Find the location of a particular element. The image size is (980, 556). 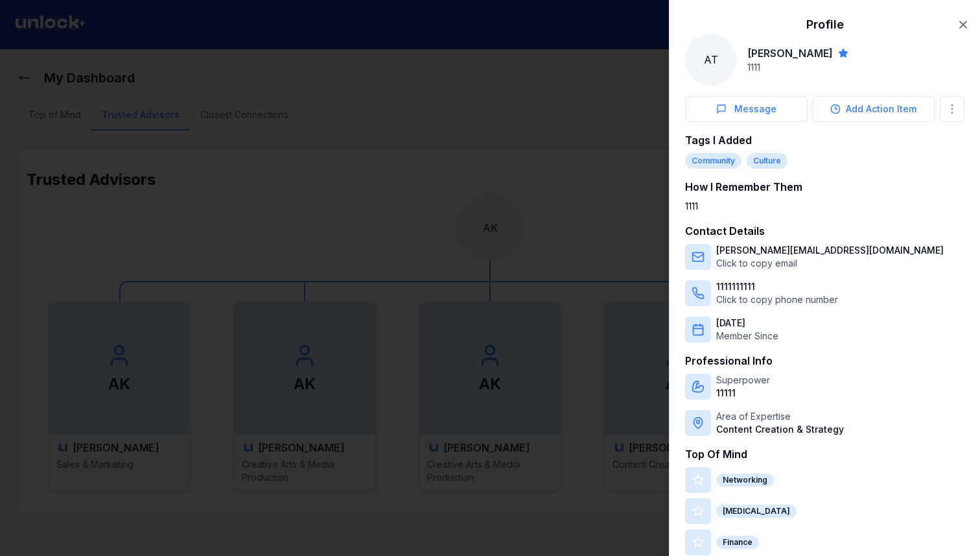

div: Networking is located at coordinates (745, 480).